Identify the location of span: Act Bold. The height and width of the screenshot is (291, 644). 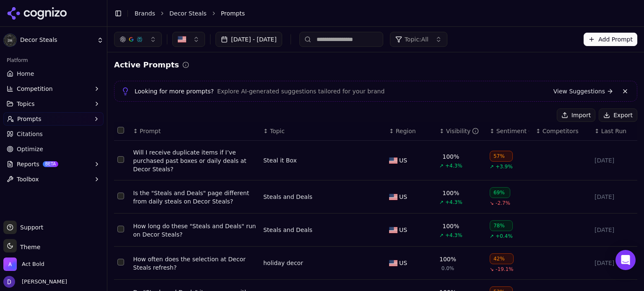
(33, 264).